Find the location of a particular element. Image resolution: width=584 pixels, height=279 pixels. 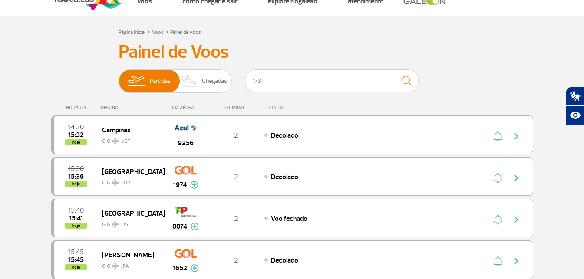

span: Chegadas is located at coordinates (214, 81).